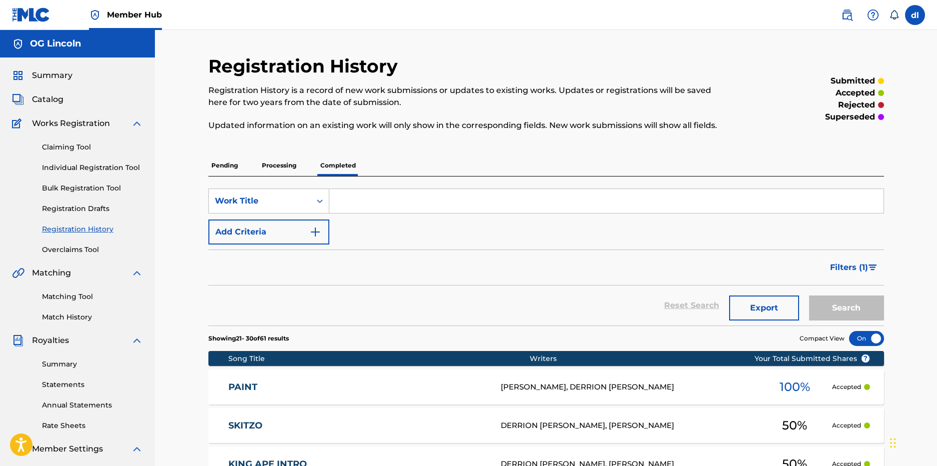 Image resolution: width=937 pixels, height=466 pixels. Describe the element at coordinates (857, 105) in the screenshot. I see `p: rejected` at that location.